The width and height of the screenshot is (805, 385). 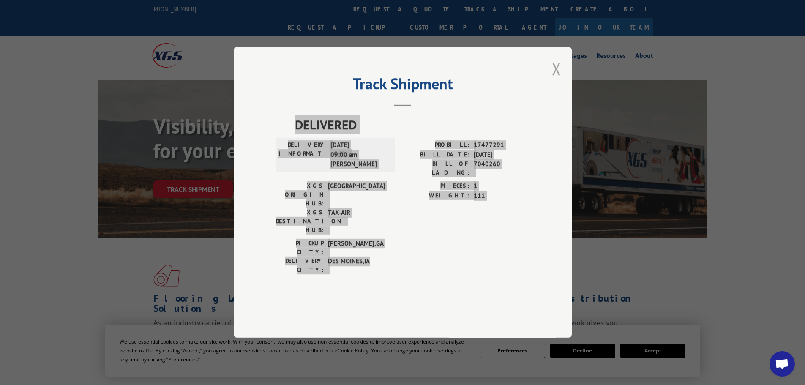 I want to click on button: Close modal, so click(x=556, y=68).